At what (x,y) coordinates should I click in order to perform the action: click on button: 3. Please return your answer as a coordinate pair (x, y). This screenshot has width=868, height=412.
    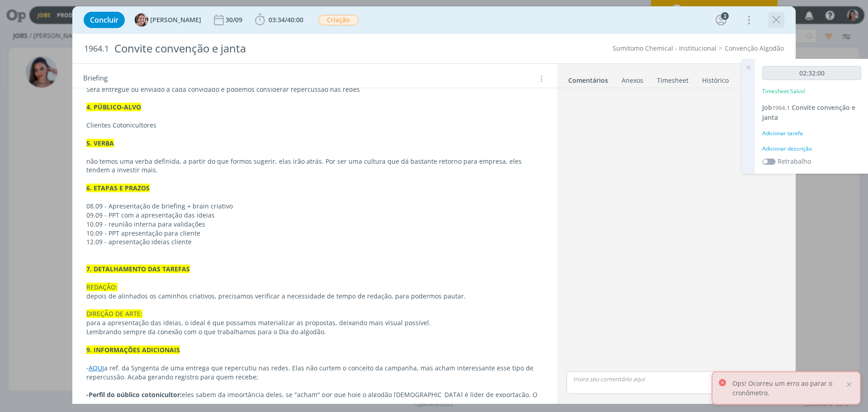
    Looking at the image, I should click on (721, 20).